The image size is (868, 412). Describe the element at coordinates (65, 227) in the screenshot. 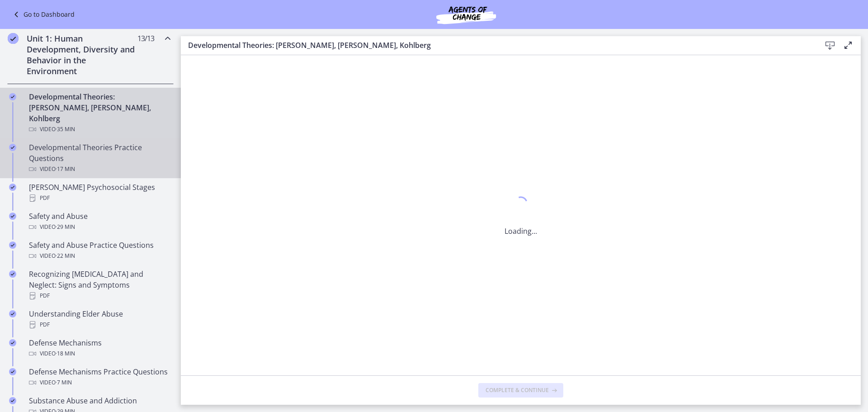

I see `span: · 29 min` at that location.